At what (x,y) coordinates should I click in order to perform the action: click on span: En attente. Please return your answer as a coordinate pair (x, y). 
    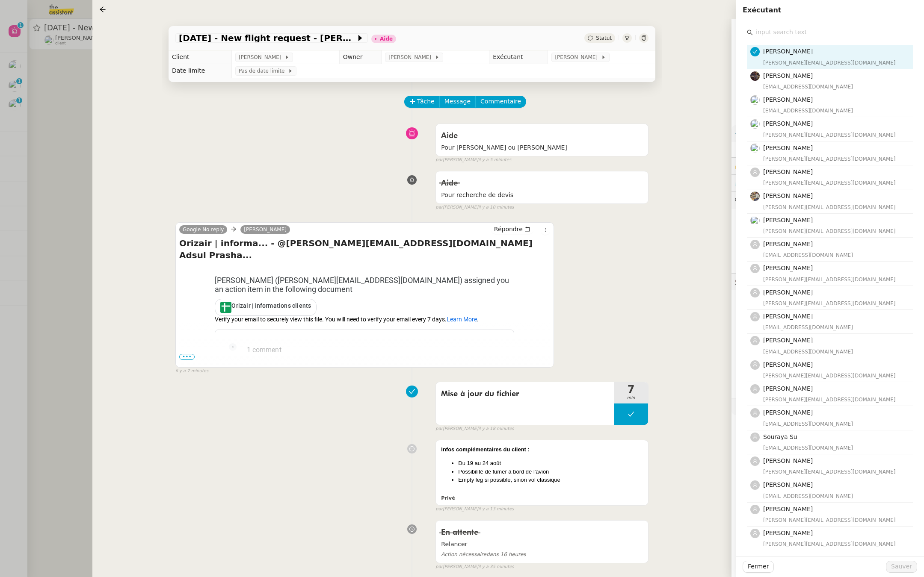
    Looking at the image, I should click on (459, 533).